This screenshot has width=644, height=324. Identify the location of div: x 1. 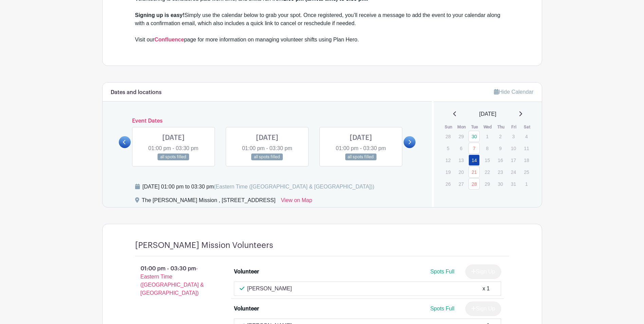
(486, 289).